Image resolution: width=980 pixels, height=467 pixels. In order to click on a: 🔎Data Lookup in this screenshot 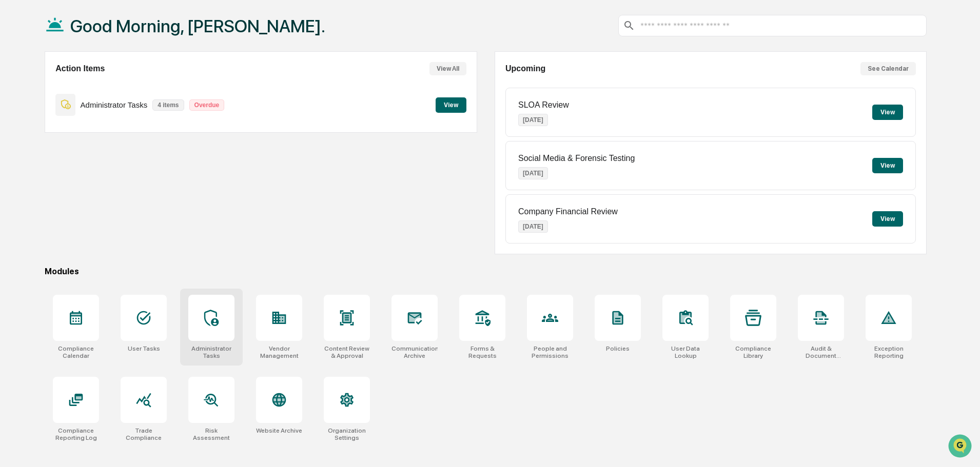, I will do `click(38, 154)`.